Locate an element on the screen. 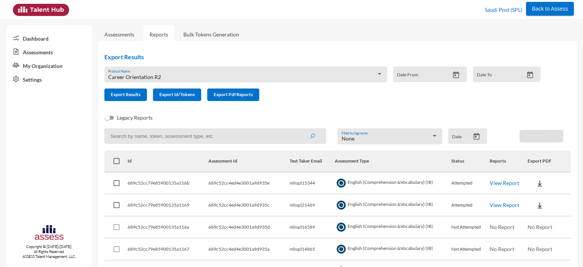 The image size is (583, 267). td: 689c52cc79e85900135a1167 is located at coordinates (168, 249).